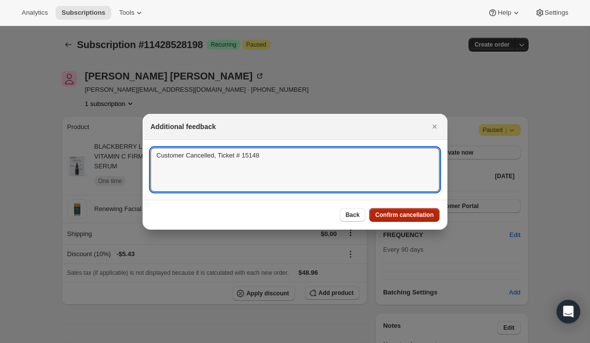  I want to click on button: Analytics, so click(34, 13).